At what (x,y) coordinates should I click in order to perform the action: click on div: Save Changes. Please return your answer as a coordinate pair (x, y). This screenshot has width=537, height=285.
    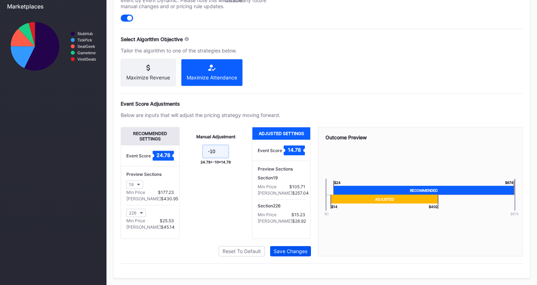
    Looking at the image, I should click on (290, 251).